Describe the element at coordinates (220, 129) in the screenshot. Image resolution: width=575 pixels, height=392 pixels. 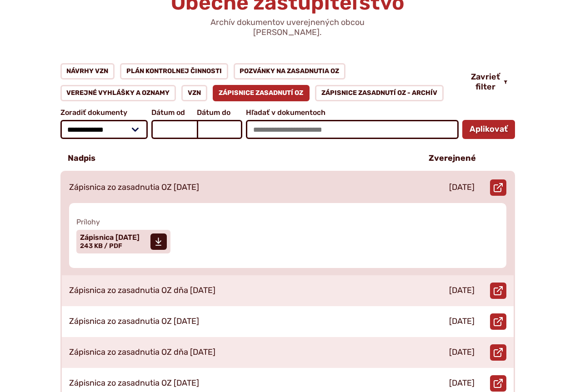
I see `input: Dátum do` at that location.